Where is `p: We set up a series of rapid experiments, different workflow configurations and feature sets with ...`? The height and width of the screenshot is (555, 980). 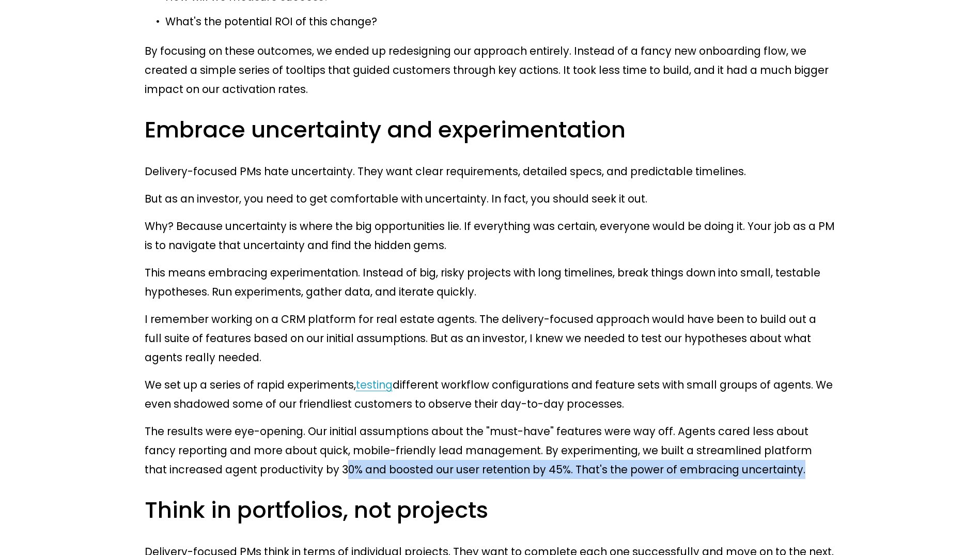 p: We set up a series of rapid experiments, different workflow configurations and feature sets with ... is located at coordinates (489, 394).